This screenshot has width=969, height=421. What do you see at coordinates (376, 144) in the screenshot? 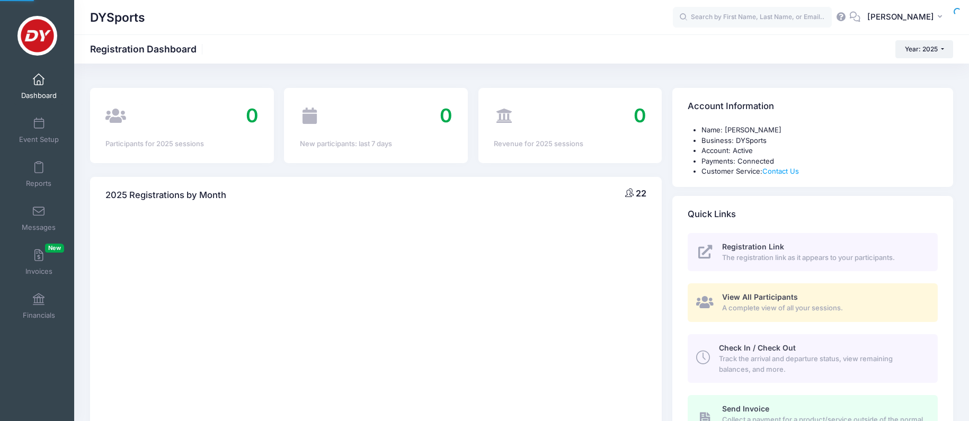
I see `div: New participants: last 7 days` at bounding box center [376, 144].